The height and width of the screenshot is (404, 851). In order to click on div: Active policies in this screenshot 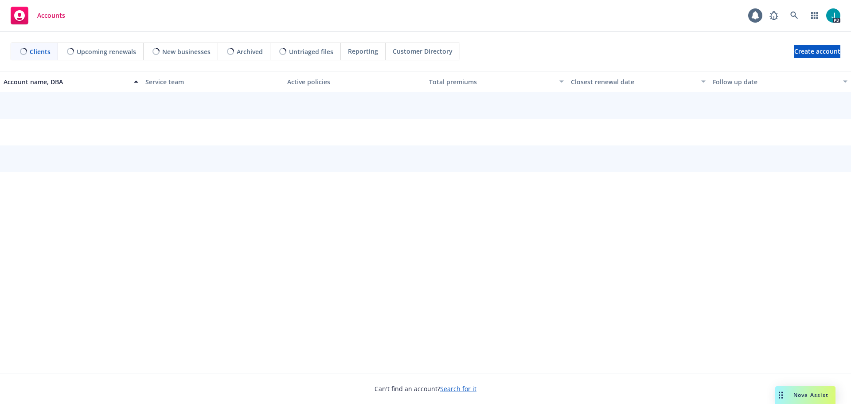, I will do `click(355, 82)`.